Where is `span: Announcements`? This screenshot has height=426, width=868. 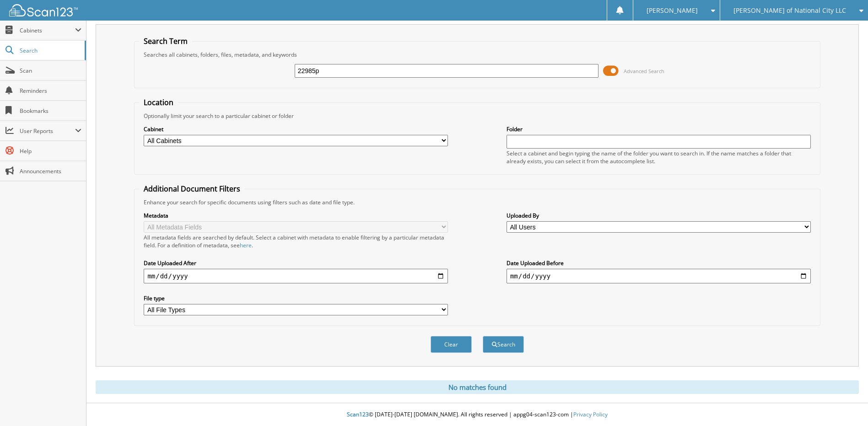
span: Announcements is located at coordinates (50, 171).